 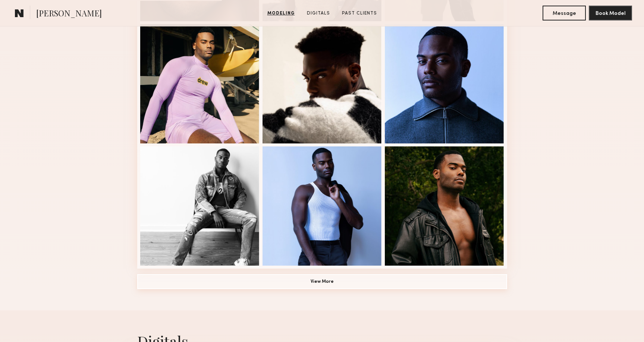 What do you see at coordinates (322, 282) in the screenshot?
I see `button: View More` at bounding box center [322, 282].